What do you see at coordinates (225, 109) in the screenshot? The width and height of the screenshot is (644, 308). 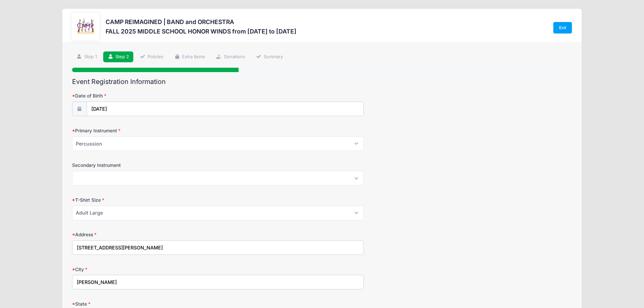 I see `input: mm/dd/yyyy` at bounding box center [225, 109].